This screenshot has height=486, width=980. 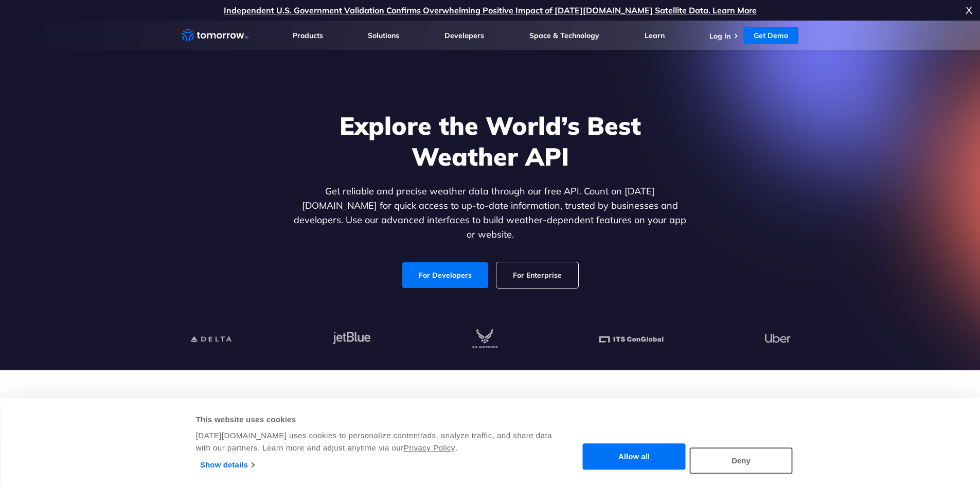 I want to click on a: Home link, so click(x=215, y=35).